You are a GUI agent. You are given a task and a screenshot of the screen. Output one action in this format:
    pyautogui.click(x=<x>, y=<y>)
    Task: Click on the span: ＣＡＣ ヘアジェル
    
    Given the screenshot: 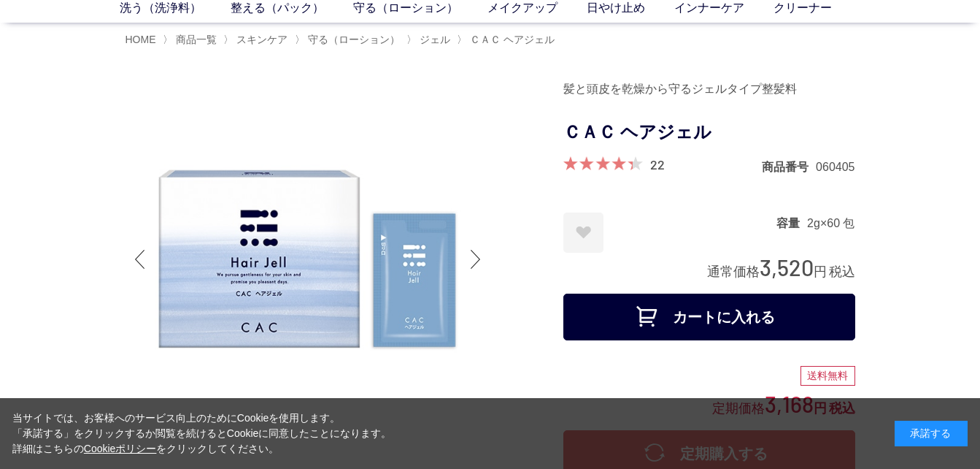 What is the action you would take?
    pyautogui.click(x=513, y=40)
    